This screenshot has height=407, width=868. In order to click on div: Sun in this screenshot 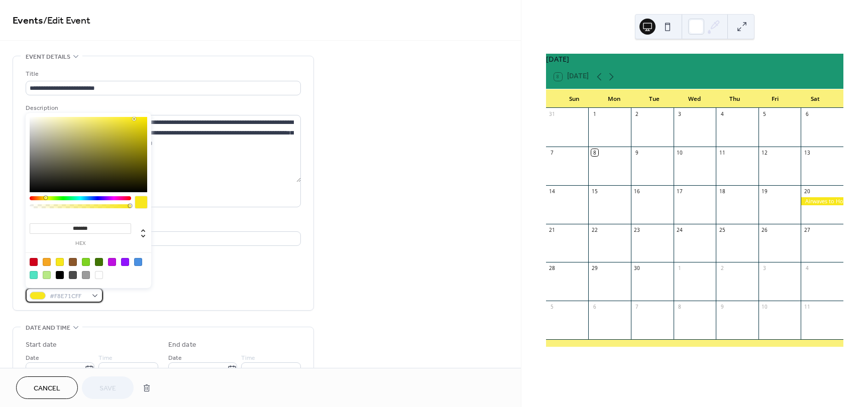, I will do `click(574, 99)`.